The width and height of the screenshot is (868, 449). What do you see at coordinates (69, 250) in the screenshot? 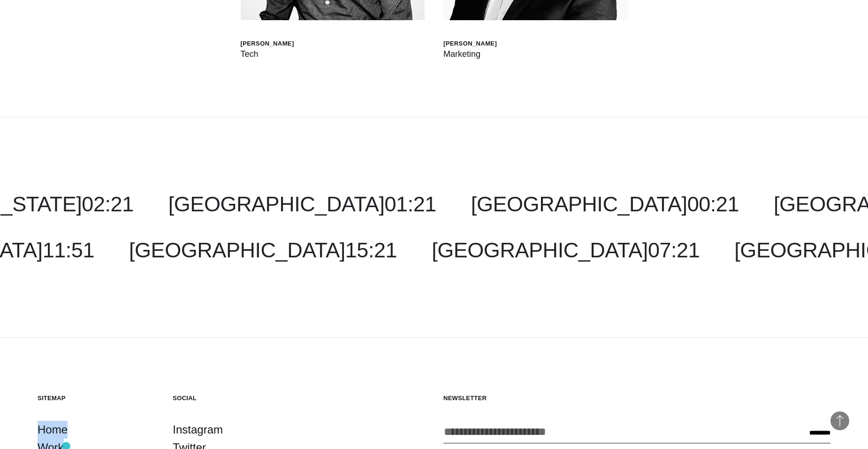
I see `span: 11:51` at bounding box center [69, 250].